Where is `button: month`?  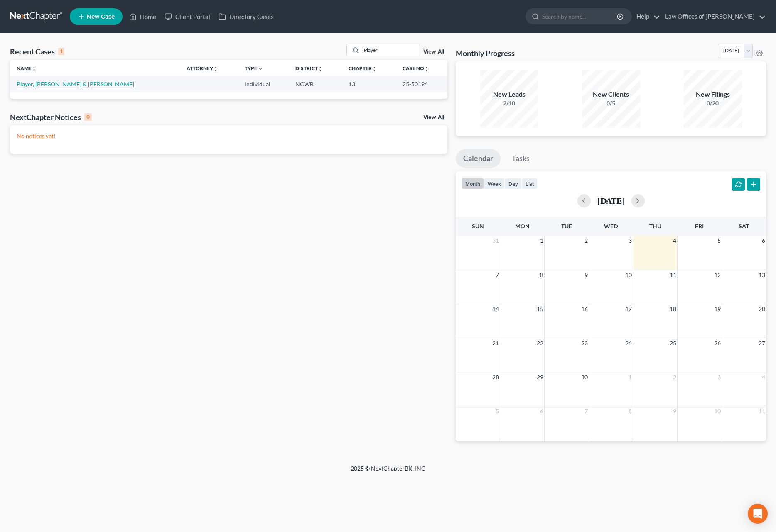
button: month is located at coordinates (472, 183).